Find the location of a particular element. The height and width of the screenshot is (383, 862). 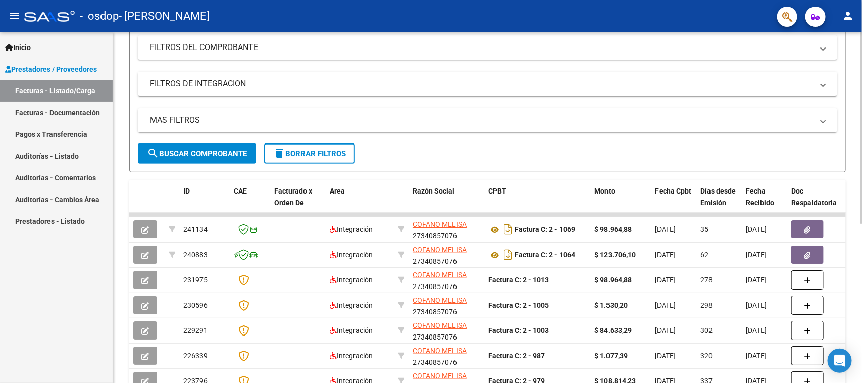

span: Días desde Emisión is located at coordinates (718, 196).